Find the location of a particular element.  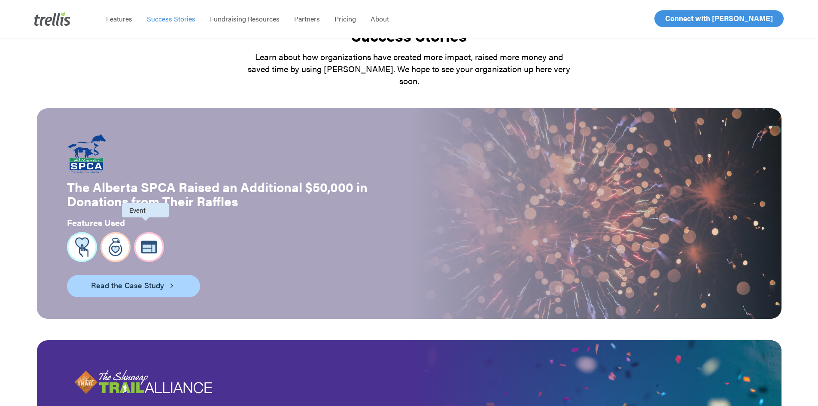

span: Success Stories is located at coordinates (171, 18).